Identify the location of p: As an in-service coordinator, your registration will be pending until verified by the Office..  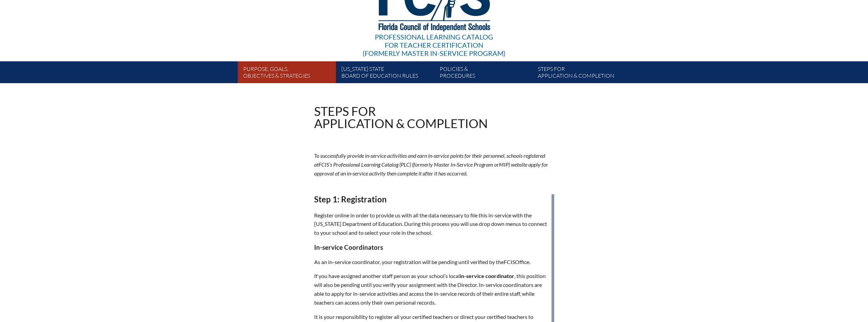
(432, 262).